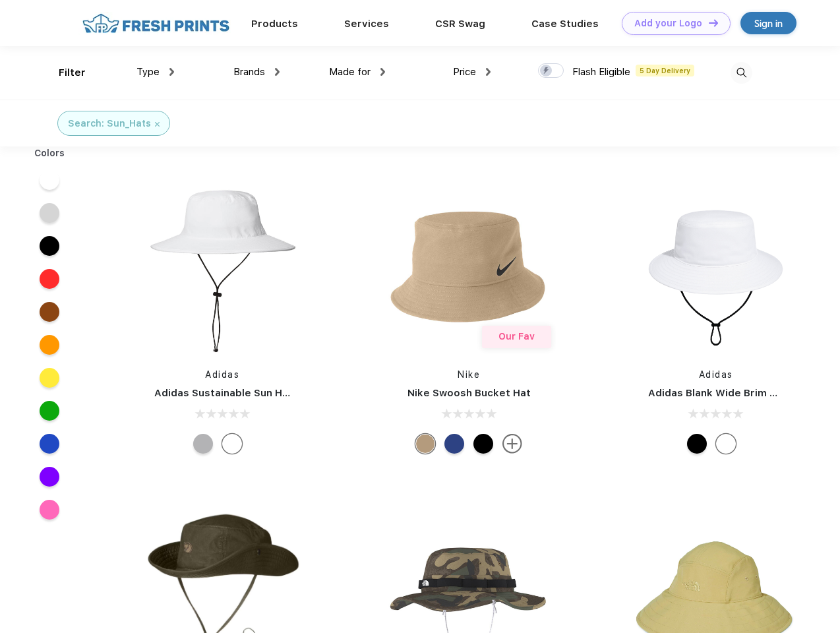 The width and height of the screenshot is (840, 633). Describe the element at coordinates (469, 393) in the screenshot. I see `a: Nike Swoosh Bucket Hat` at that location.